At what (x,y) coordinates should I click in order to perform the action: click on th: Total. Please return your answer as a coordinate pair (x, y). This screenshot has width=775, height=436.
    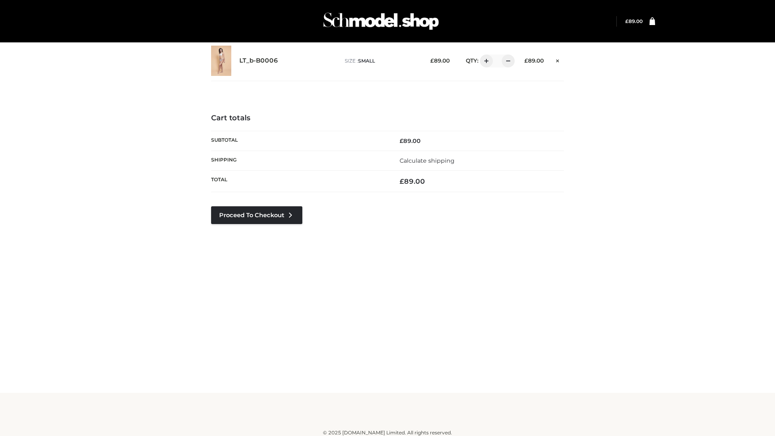
    Looking at the image, I should click on (299, 181).